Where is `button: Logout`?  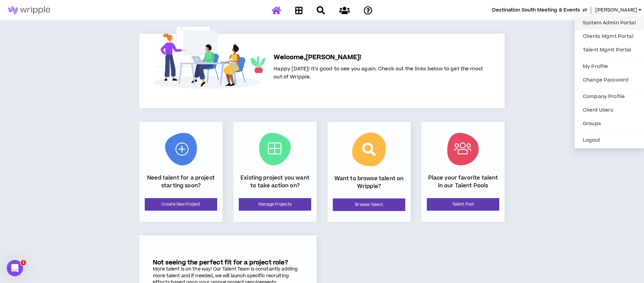
button: Logout is located at coordinates (609, 141).